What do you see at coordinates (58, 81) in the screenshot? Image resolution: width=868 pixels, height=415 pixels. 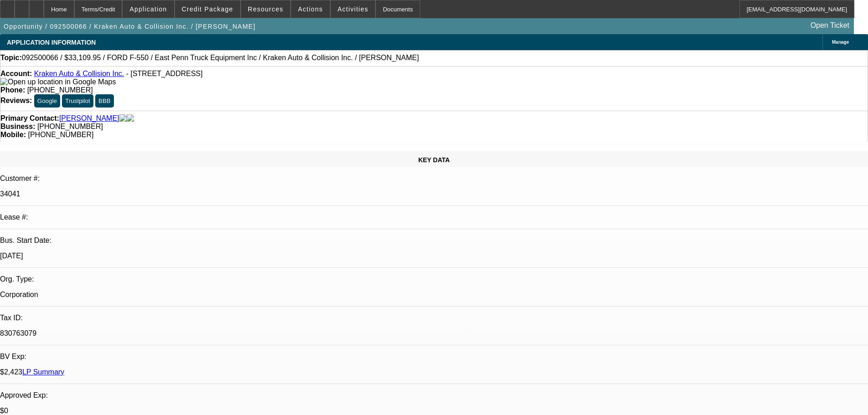 I see `a: View Google Maps` at bounding box center [58, 81].